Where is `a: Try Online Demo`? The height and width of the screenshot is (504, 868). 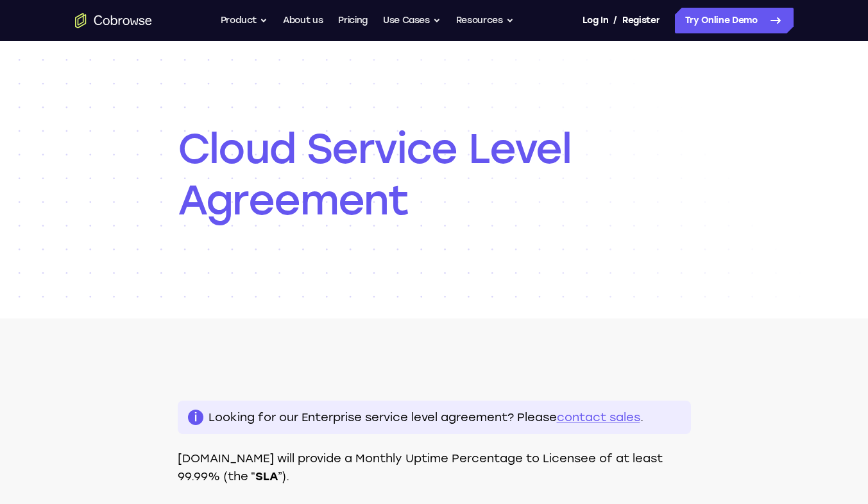
a: Try Online Demo is located at coordinates (734, 20).